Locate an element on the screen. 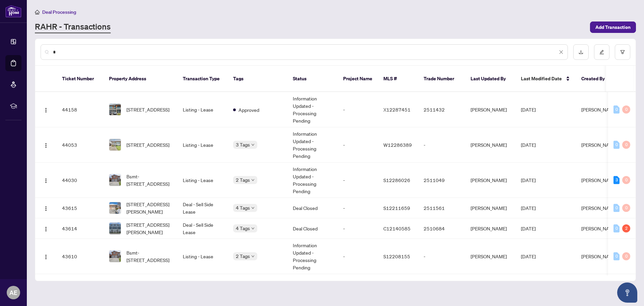  td: 44158 is located at coordinates (80, 110).